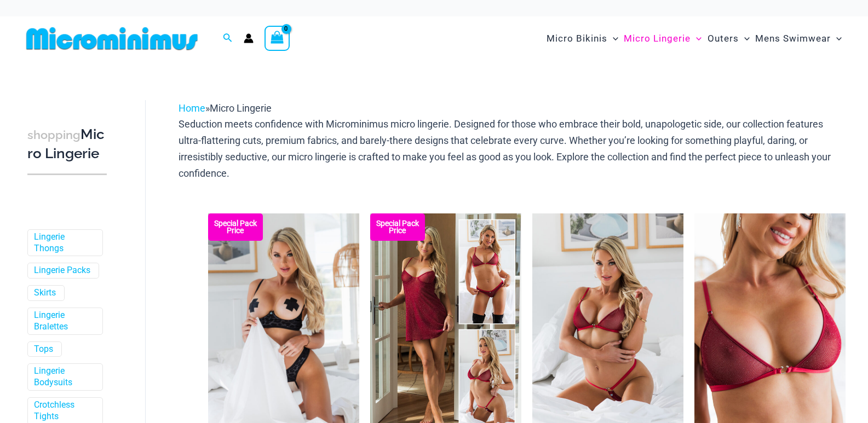 The width and height of the screenshot is (868, 423). I want to click on a: View Shopping Cart, empty, so click(277, 39).